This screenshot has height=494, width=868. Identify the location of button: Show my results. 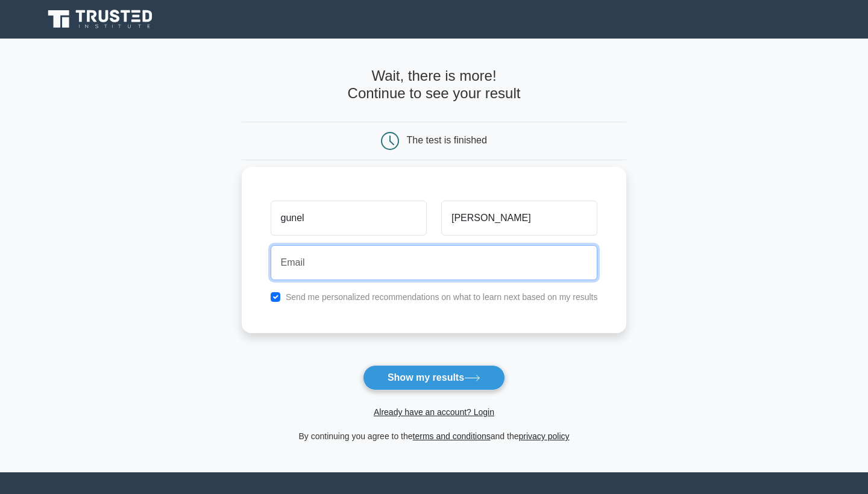
(434, 378).